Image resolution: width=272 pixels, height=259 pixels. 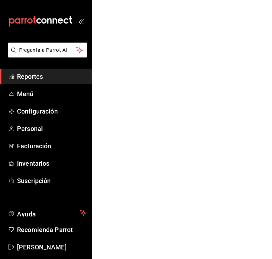 I want to click on span: Configuración, so click(x=51, y=111).